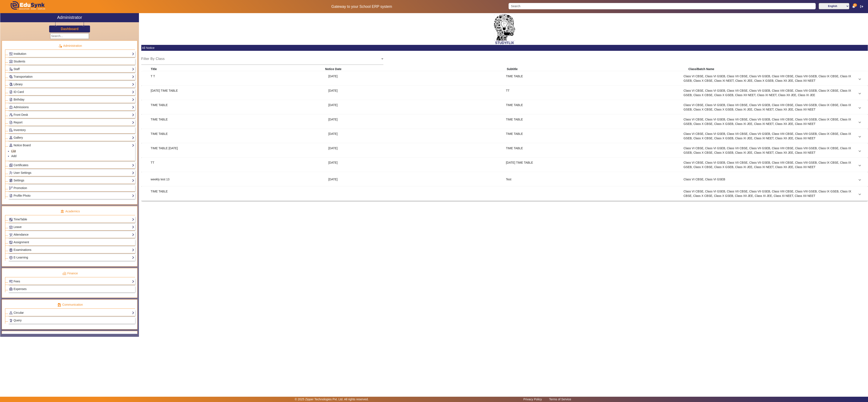  What do you see at coordinates (70, 17) in the screenshot?
I see `h2: Administrator` at bounding box center [70, 17].